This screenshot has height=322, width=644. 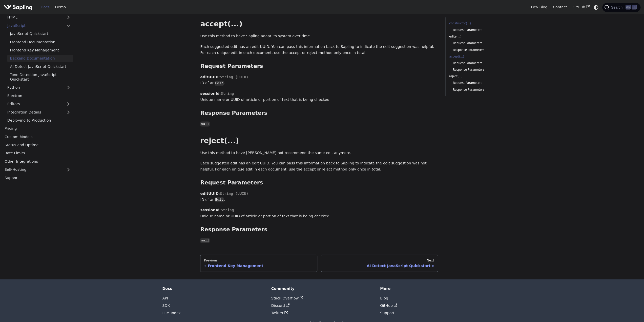 I want to click on a: LLM Index, so click(x=172, y=313).